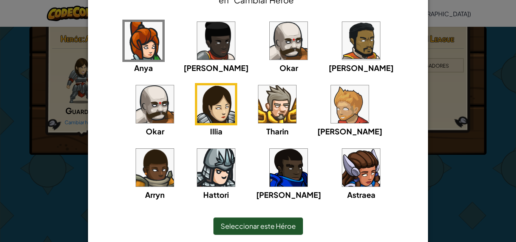 Image resolution: width=516 pixels, height=242 pixels. What do you see at coordinates (277, 131) in the screenshot?
I see `span: Tharin` at bounding box center [277, 131].